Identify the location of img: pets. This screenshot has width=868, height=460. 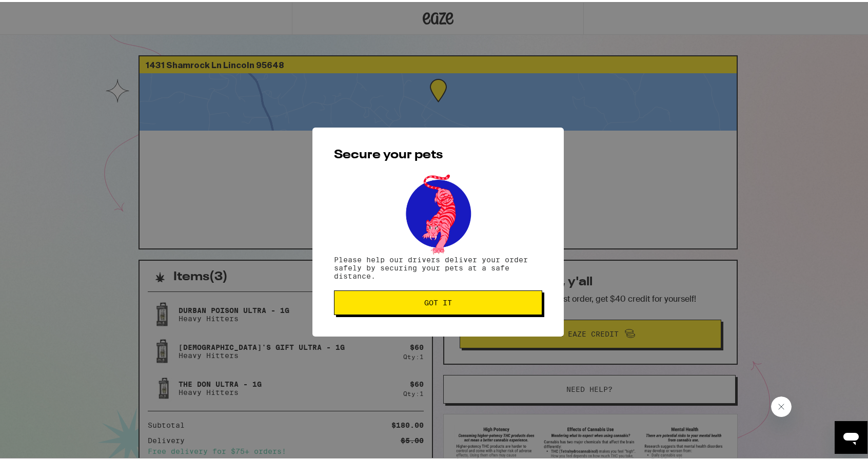
(438, 212).